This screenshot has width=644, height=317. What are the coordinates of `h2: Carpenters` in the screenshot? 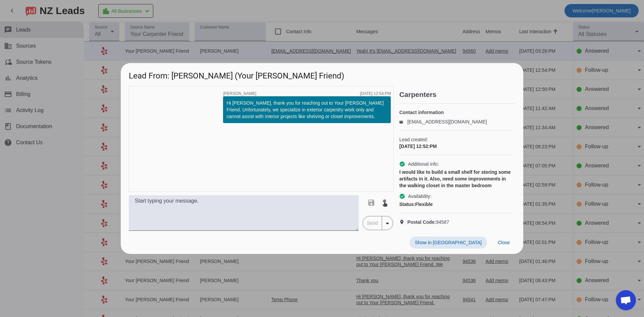 It's located at (457, 95).